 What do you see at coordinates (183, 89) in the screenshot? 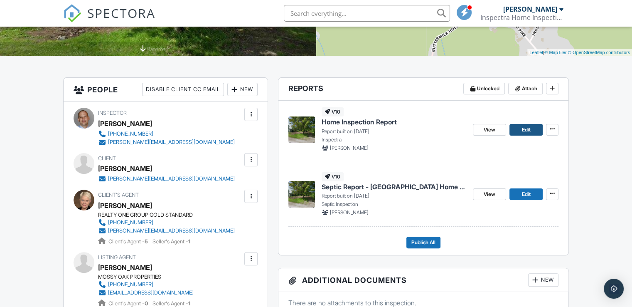
I see `div: Disable Client CC Email` at bounding box center [183, 89].